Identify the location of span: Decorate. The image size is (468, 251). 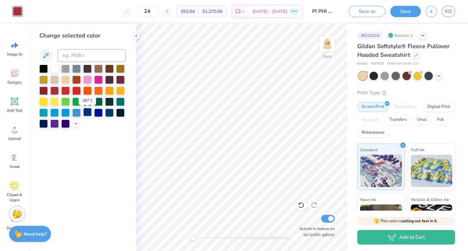
(15, 228).